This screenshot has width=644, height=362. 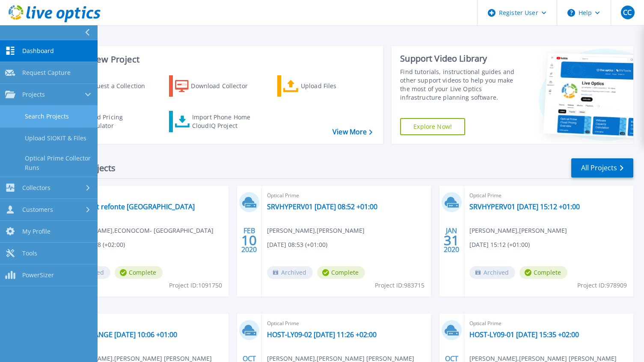 What do you see at coordinates (602, 168) in the screenshot?
I see `a: All Projects` at bounding box center [602, 168].